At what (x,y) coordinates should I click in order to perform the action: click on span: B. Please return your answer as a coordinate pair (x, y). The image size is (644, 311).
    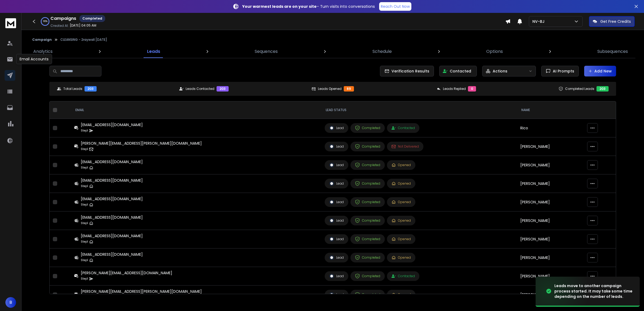
    Looking at the image, I should click on (11, 302).